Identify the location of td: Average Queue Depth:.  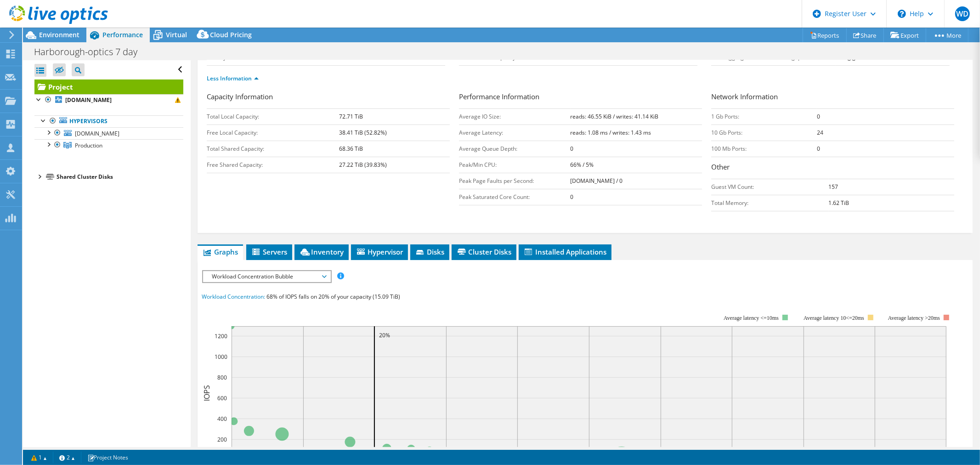
(514, 148).